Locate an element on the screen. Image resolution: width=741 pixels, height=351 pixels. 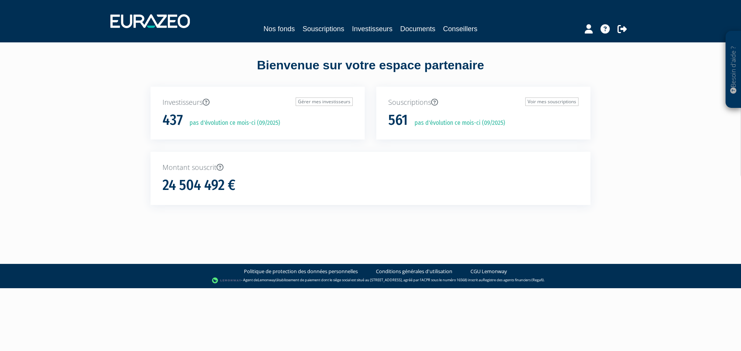
a: Conseillers is located at coordinates (460, 29).